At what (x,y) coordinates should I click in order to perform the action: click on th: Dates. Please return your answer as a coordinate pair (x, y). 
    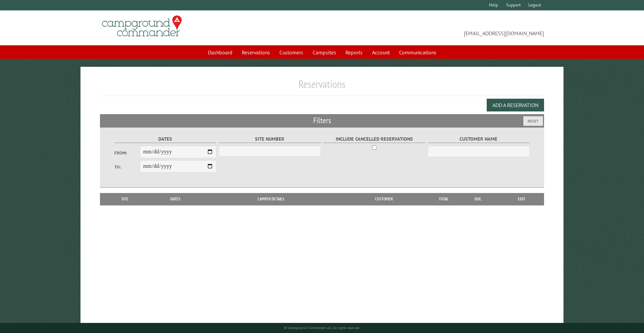
    Looking at the image, I should click on (175, 199).